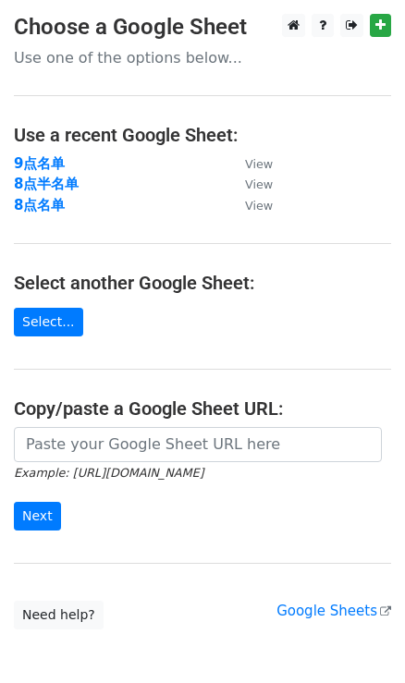 The width and height of the screenshot is (405, 683). What do you see at coordinates (202, 283) in the screenshot?
I see `h4: Select another Google Sheet:` at bounding box center [202, 283].